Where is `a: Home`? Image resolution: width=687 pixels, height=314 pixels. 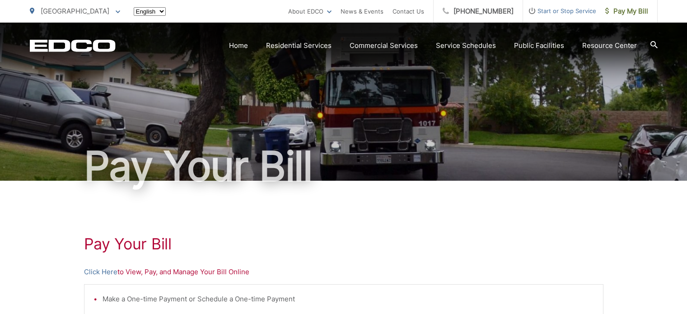 a: Home is located at coordinates (239, 46).